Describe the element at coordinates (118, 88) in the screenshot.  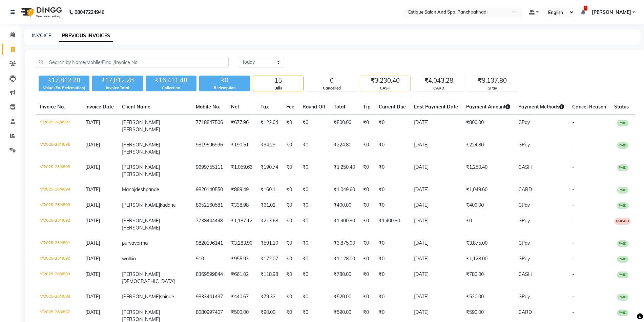
I see `div: Invoice Total` at that location.